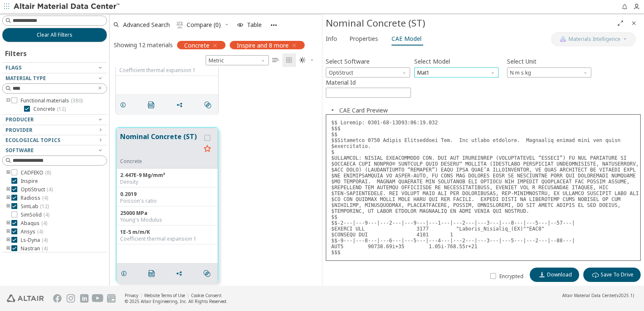 The width and height of the screenshot is (644, 311). What do you see at coordinates (406, 39) in the screenshot?
I see `span: CAE Model` at bounding box center [406, 39].